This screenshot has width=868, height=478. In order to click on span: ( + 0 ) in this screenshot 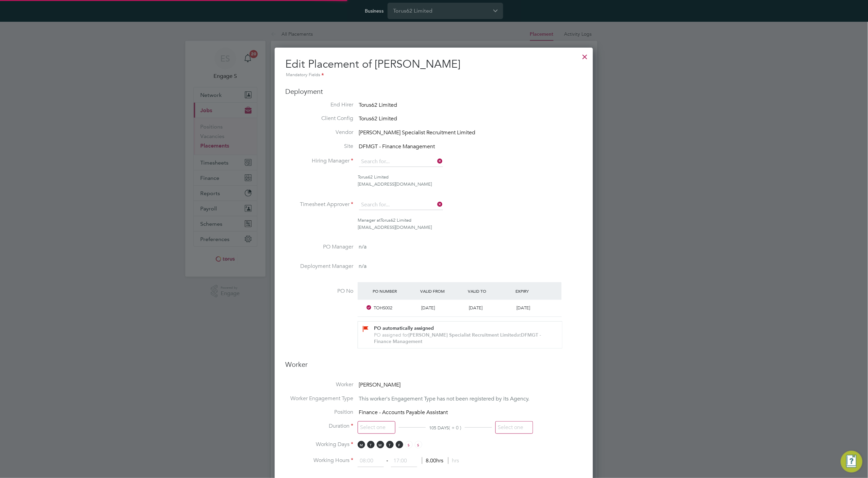, I will do `click(455, 427)`.